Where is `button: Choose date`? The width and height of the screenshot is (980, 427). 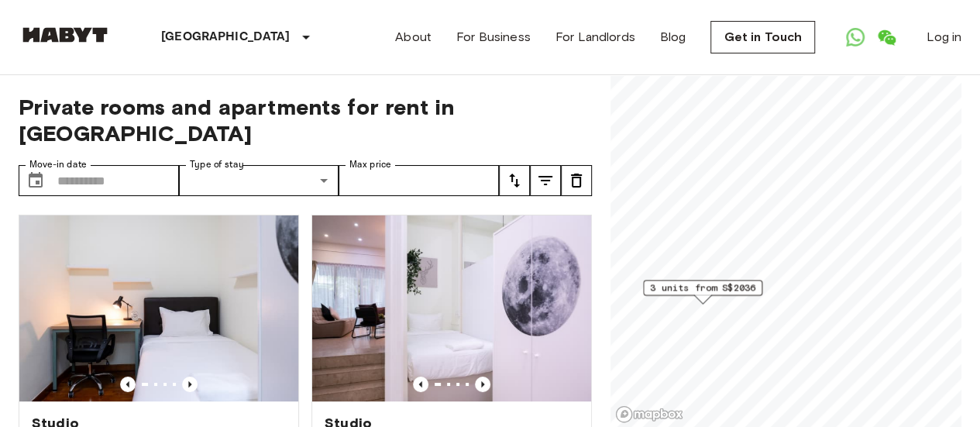 button: Choose date is located at coordinates (36, 181).